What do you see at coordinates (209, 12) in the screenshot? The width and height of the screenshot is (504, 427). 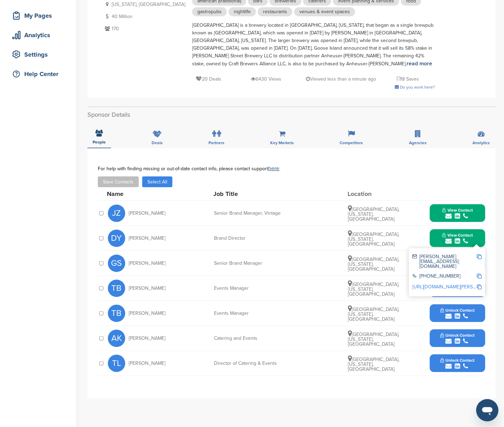 I see `span: gastropubs` at bounding box center [209, 12].